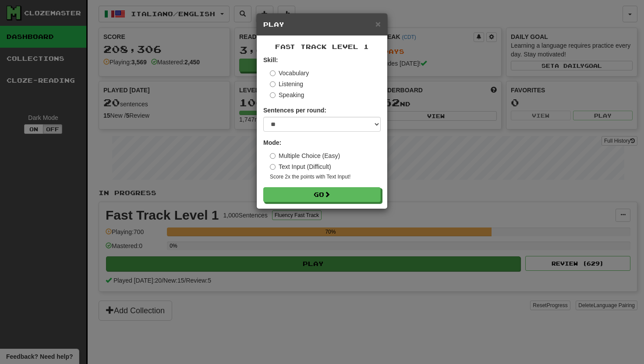  I want to click on strong: Skill:, so click(270, 60).